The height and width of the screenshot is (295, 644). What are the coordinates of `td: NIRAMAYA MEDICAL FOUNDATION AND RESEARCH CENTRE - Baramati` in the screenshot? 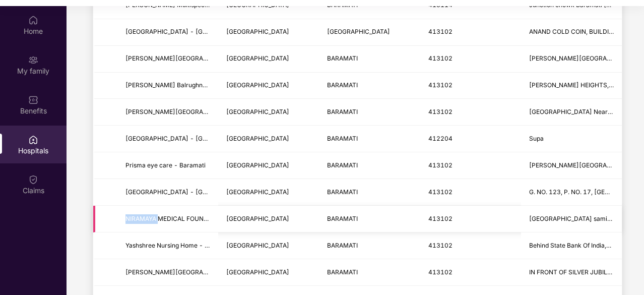 It's located at (168, 219).